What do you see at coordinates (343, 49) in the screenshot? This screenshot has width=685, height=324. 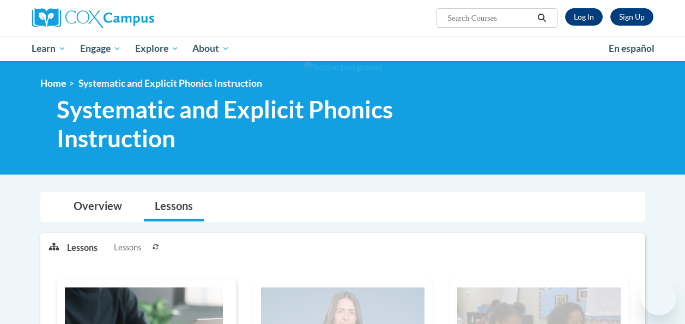 I see `div: Main menu` at bounding box center [343, 49].